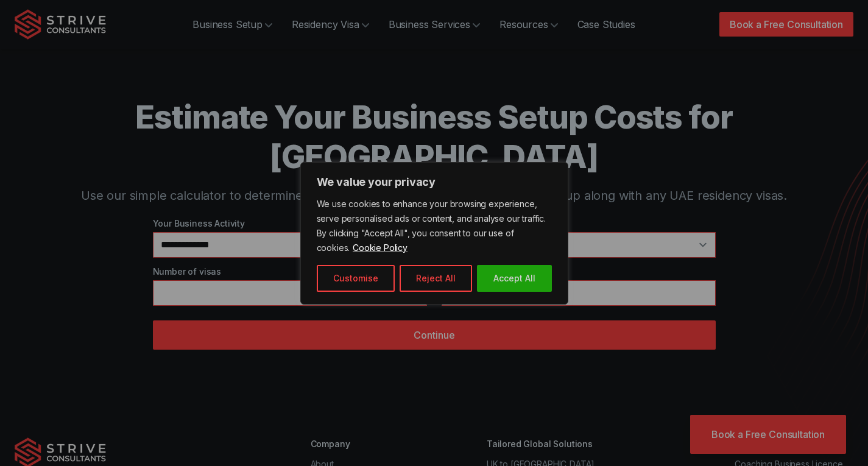 This screenshot has width=868, height=466. What do you see at coordinates (380, 247) in the screenshot?
I see `a: Cookie Policy` at bounding box center [380, 247].